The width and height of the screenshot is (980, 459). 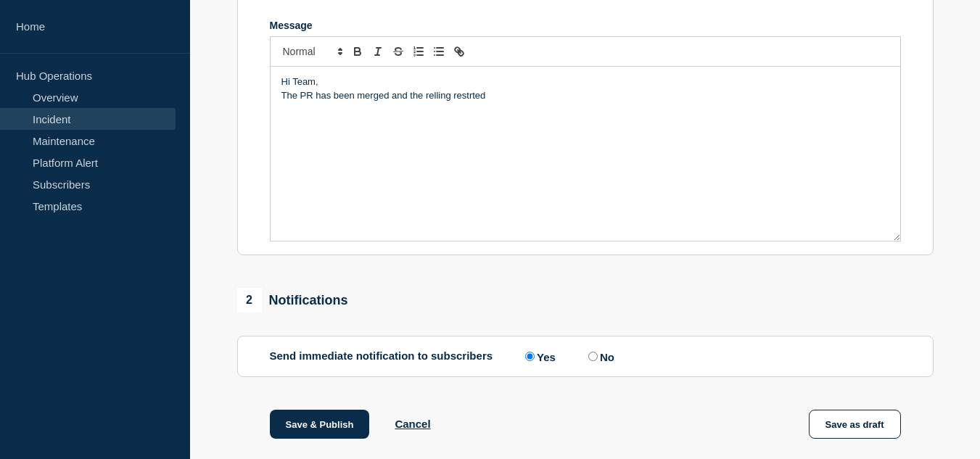 What do you see at coordinates (593, 355) in the screenshot?
I see `input: No` at bounding box center [593, 355].